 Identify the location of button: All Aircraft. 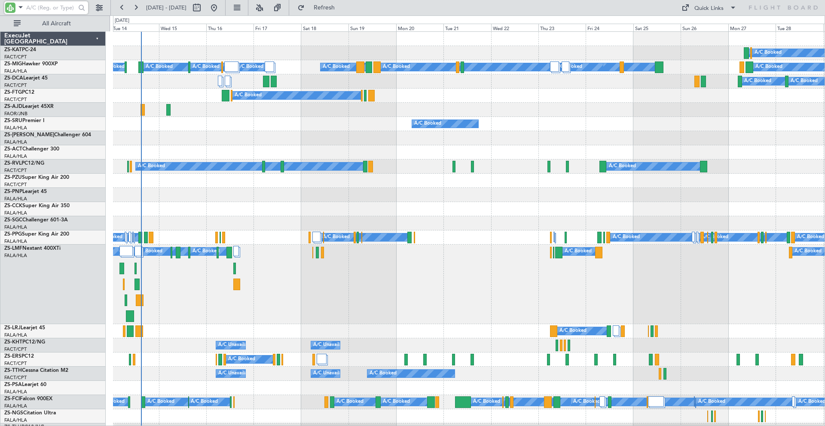
(51, 24).